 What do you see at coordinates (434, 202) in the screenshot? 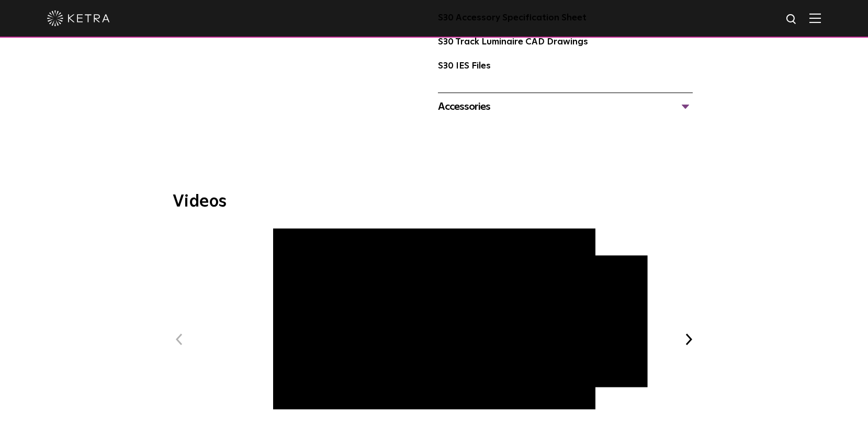
I see `h3: Videos` at bounding box center [434, 202].